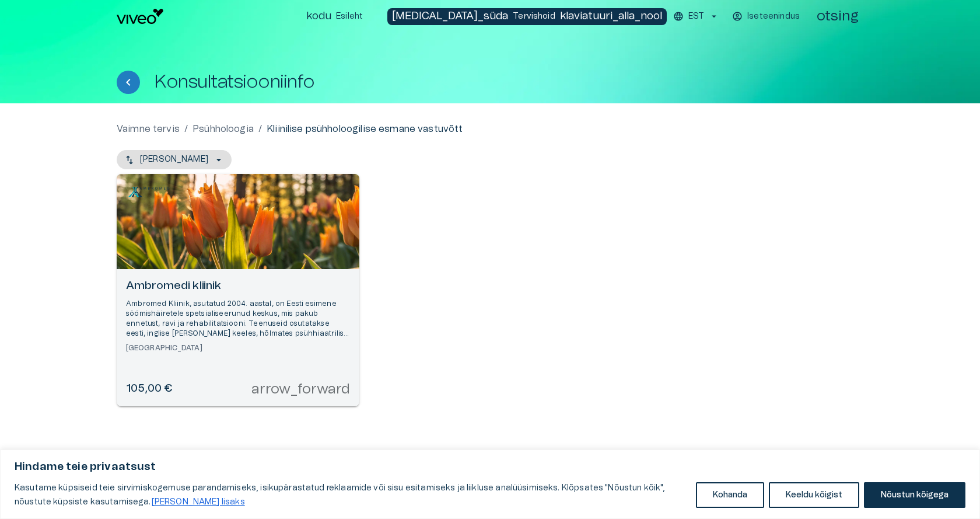  Describe the element at coordinates (148, 129) in the screenshot. I see `font: Vaimne tervis` at that location.